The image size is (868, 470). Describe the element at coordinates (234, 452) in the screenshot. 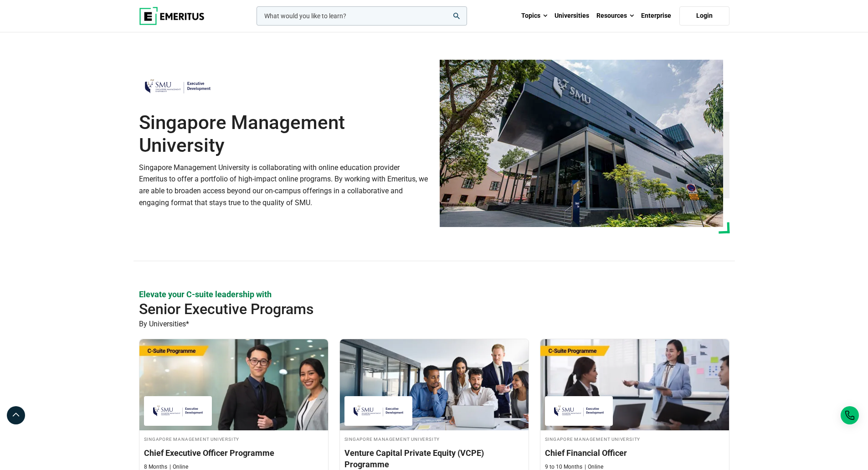

I see `h3: Chief Executive Officer Programme` at that location.